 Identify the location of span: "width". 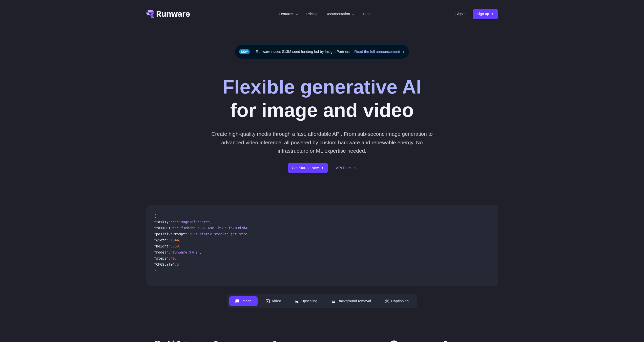
(161, 240).